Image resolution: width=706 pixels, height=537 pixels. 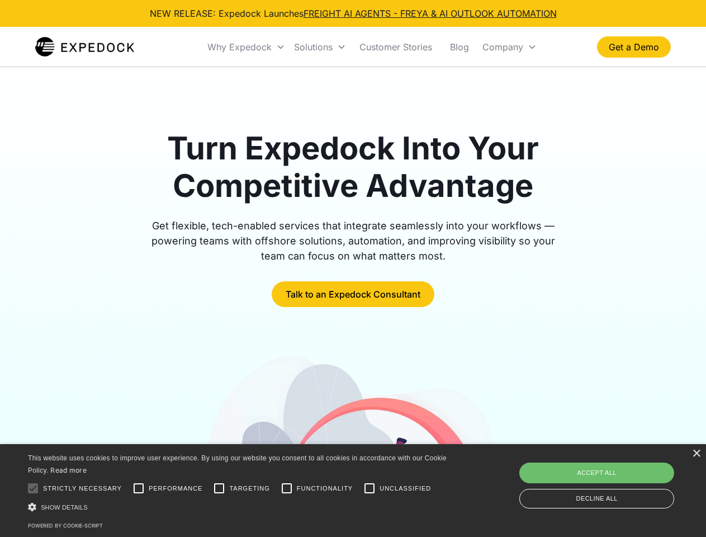 What do you see at coordinates (65, 525) in the screenshot?
I see `a: Powered by cookie-script` at bounding box center [65, 525].